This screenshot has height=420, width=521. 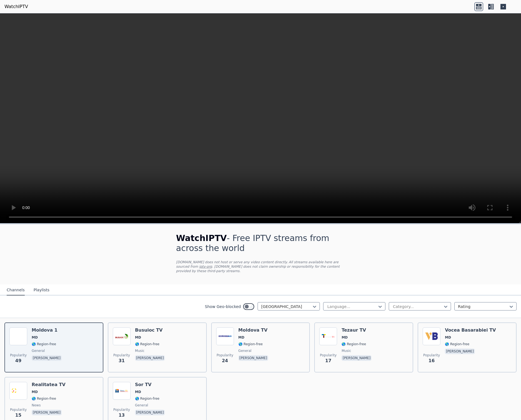 I want to click on label: Show Geo-blocked, so click(x=223, y=307).